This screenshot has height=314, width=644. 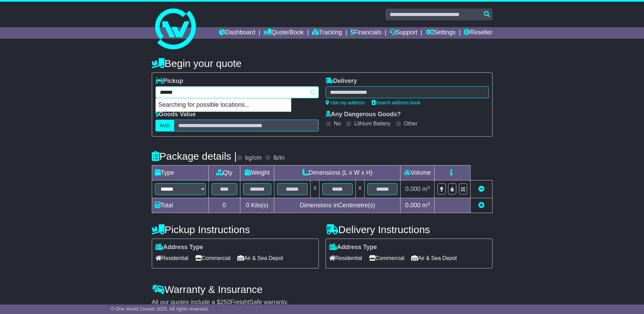 What do you see at coordinates (257, 206) in the screenshot?
I see `td: Kilo(s)` at bounding box center [257, 206].